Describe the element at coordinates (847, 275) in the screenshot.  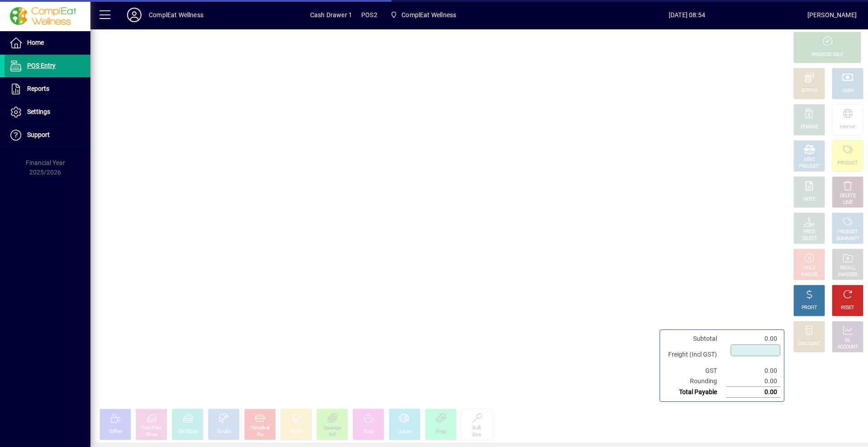
I see `div: INVOICES` at that location.